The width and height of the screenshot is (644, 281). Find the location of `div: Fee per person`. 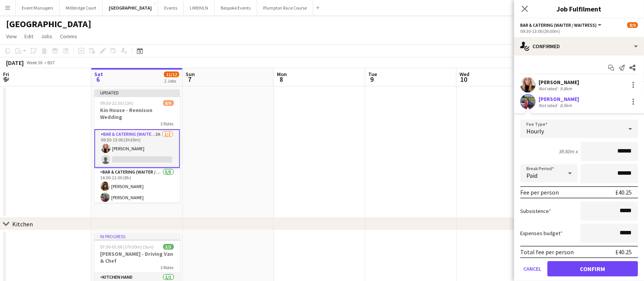

div: Fee per person is located at coordinates (539, 192).